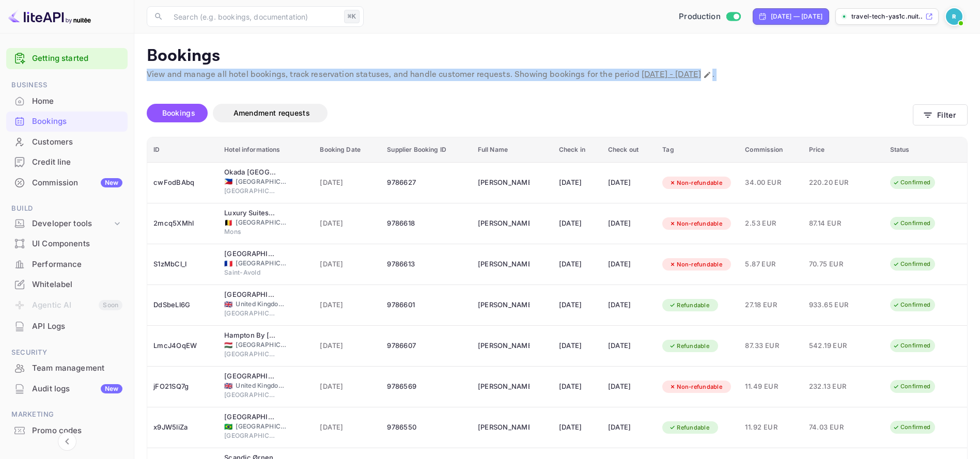  I want to click on a: Credit line, so click(67, 161).